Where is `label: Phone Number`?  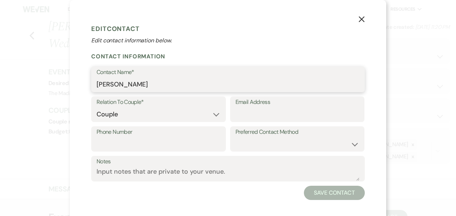 label: Phone Number is located at coordinates (158, 132).